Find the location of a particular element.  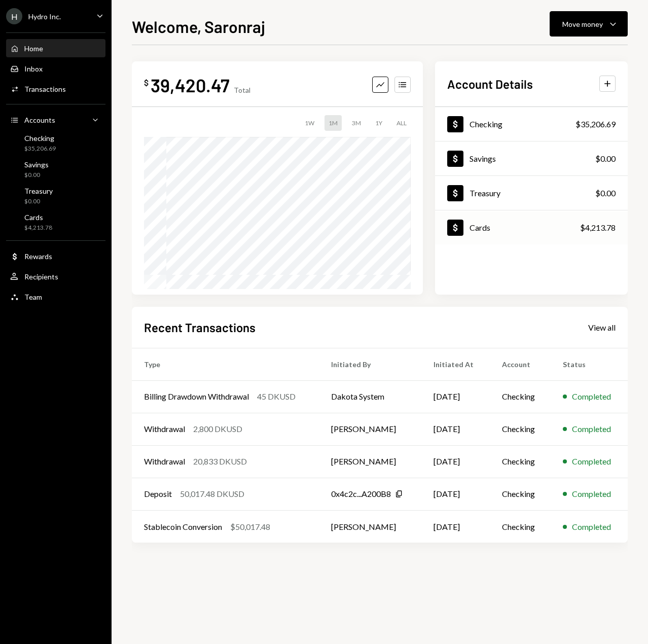

a: Rewards is located at coordinates (56, 256).